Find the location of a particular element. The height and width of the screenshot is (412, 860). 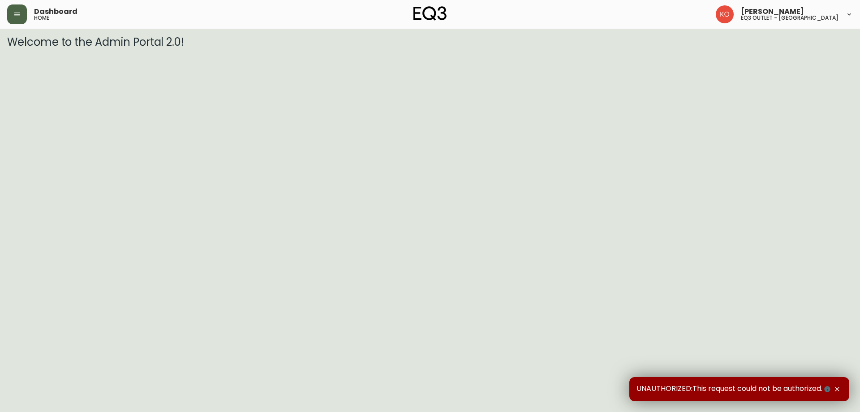

h3: Welcome to the Admin Portal 2.0! is located at coordinates (430, 42).